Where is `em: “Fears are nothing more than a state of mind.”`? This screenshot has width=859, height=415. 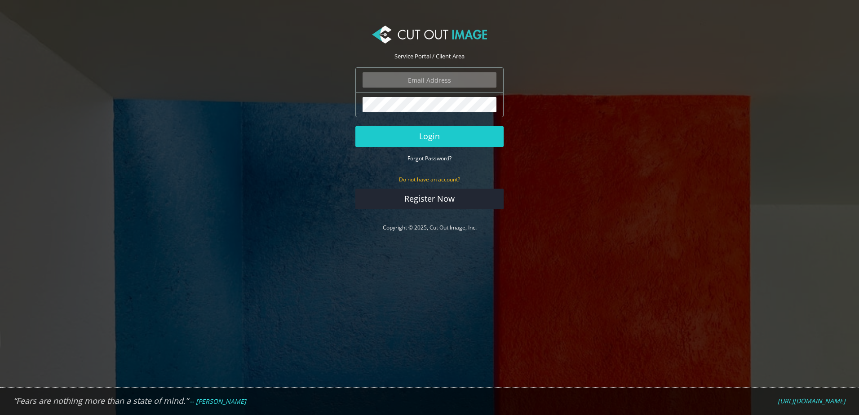 em: “Fears are nothing more than a state of mind.” is located at coordinates (101, 401).